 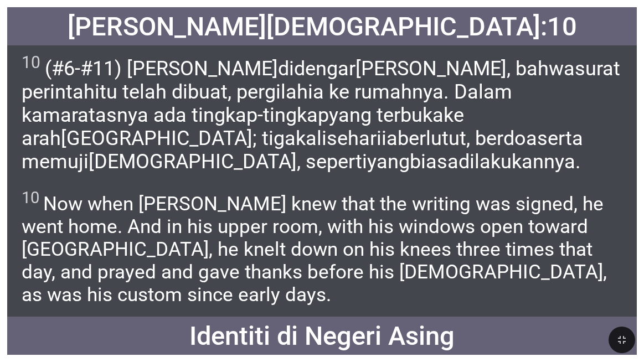 I want to click on wh8532: kali, so click(x=302, y=150).